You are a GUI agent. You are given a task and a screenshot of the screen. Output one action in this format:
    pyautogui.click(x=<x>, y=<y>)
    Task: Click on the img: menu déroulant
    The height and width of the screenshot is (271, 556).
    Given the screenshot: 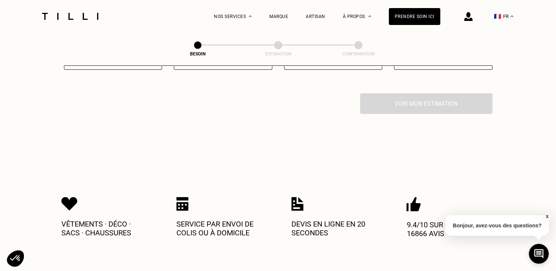 What is the action you would take?
    pyautogui.click(x=511, y=16)
    